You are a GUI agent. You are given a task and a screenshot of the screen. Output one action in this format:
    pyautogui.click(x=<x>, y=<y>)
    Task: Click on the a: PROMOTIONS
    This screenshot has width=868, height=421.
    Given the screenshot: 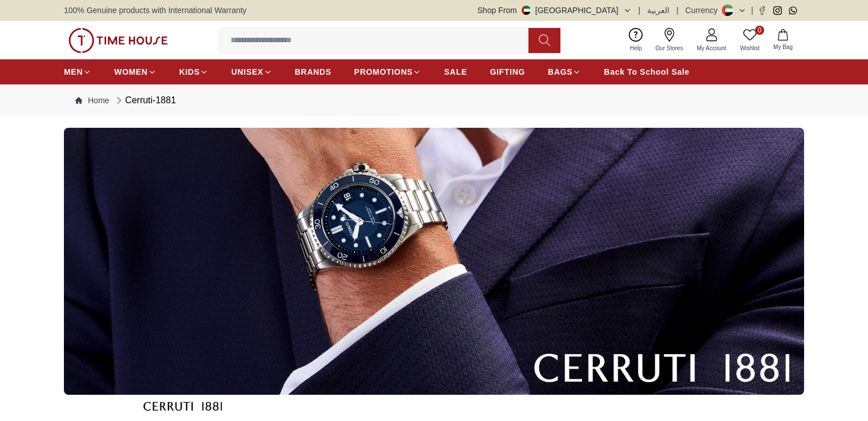 What is the action you would take?
    pyautogui.click(x=388, y=72)
    